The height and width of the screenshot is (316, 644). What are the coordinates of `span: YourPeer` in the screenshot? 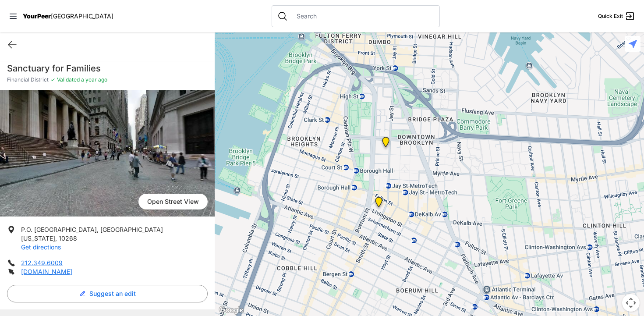 It's located at (37, 16).